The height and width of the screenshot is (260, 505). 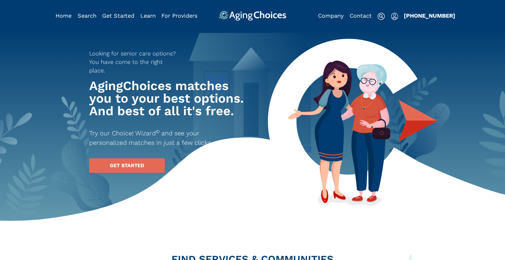 What do you see at coordinates (63, 15) in the screenshot?
I see `a: Home` at bounding box center [63, 15].